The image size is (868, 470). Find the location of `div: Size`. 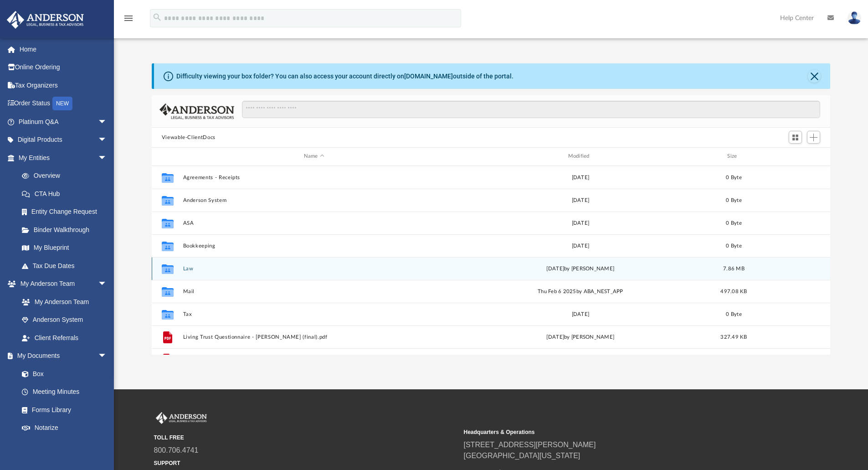

div: Size is located at coordinates (733, 157).